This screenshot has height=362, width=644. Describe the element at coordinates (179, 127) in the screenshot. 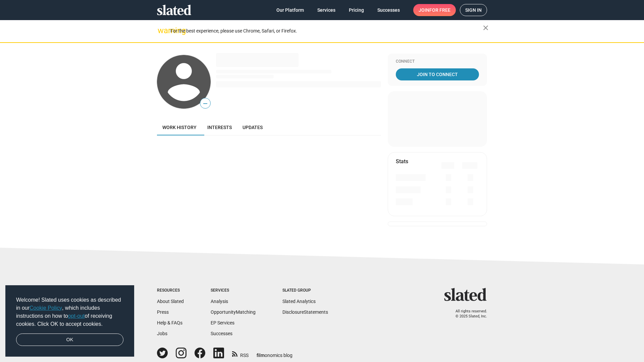

I see `a: Work history` at that location.